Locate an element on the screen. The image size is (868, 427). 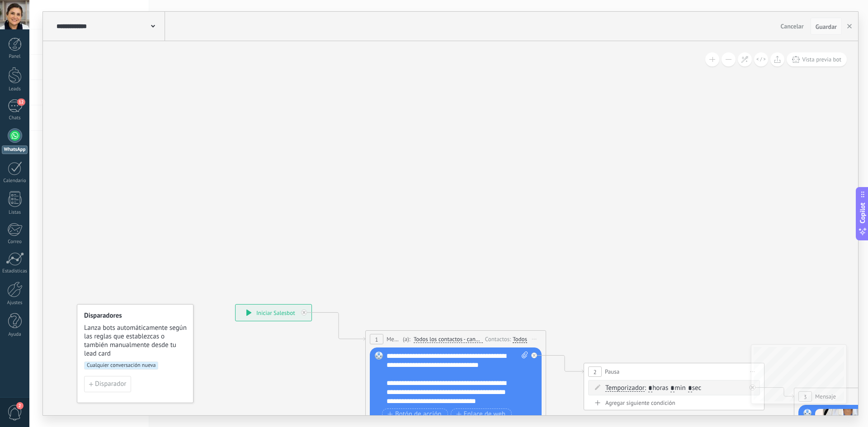
button: Enlace de web is located at coordinates (481, 414).